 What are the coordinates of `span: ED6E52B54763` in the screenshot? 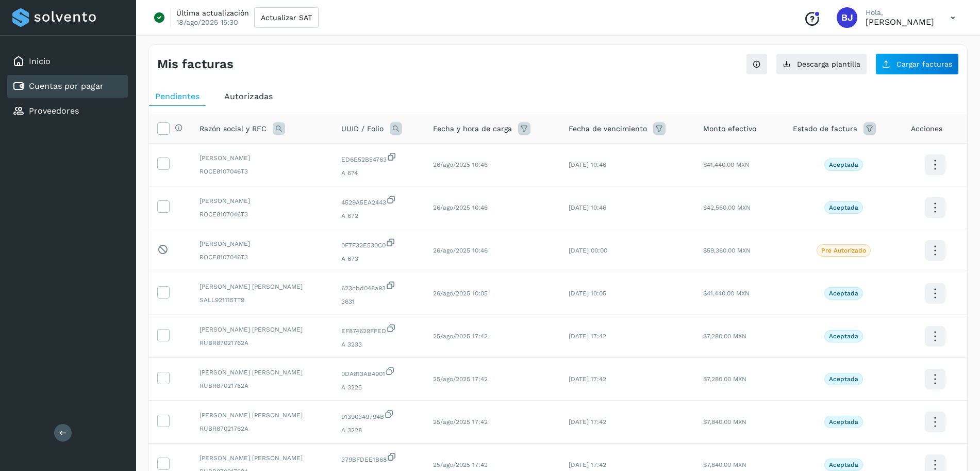 It's located at (379, 158).